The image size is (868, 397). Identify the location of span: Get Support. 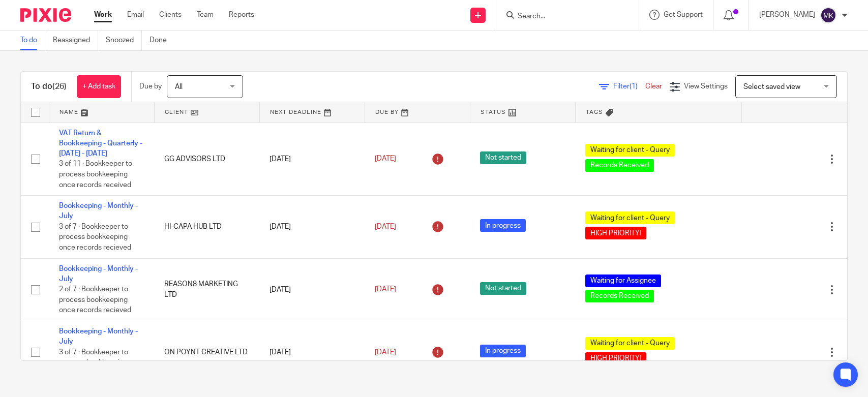
(683, 15).